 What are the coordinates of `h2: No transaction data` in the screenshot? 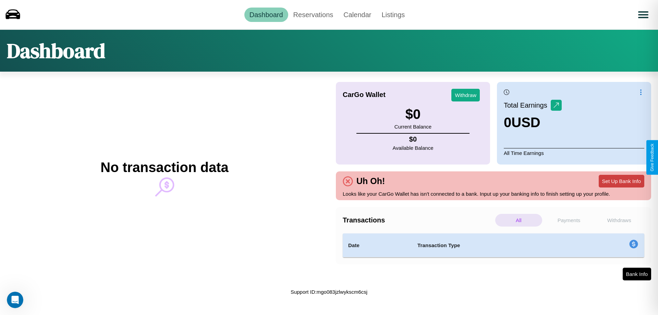 It's located at (164, 167).